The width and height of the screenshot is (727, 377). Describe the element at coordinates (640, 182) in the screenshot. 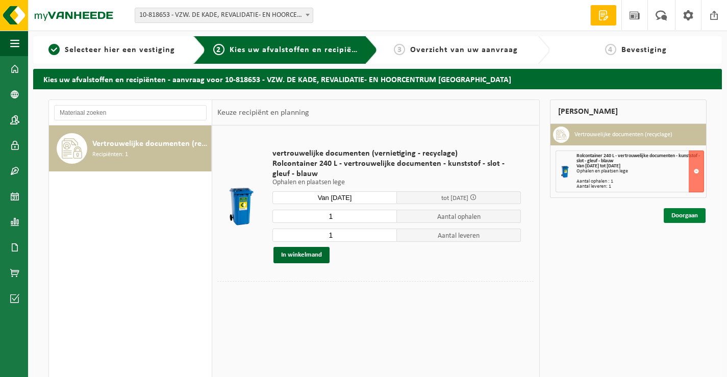

I see `div: Aantal ophalen : 1` at that location.